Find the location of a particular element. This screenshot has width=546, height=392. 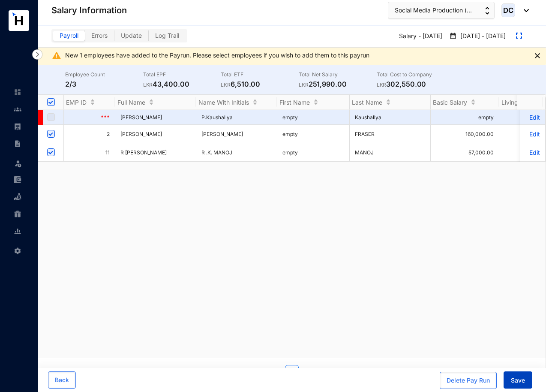

span: Errors is located at coordinates (100, 35).